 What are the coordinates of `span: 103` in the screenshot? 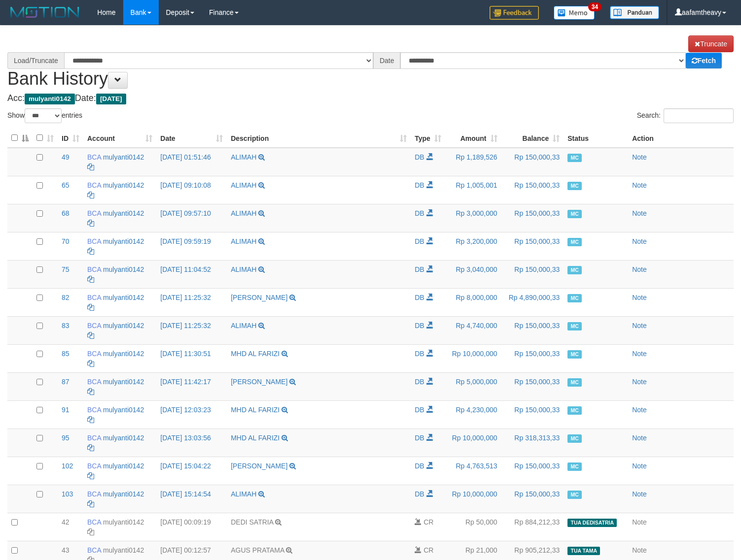 It's located at (67, 495).